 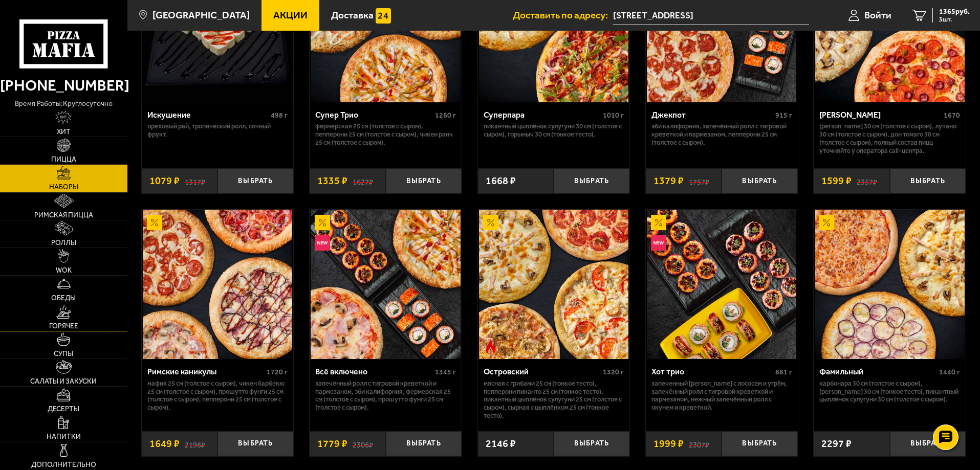 What do you see at coordinates (363, 181) in the screenshot?
I see `s: 1627 ₽` at bounding box center [363, 181].